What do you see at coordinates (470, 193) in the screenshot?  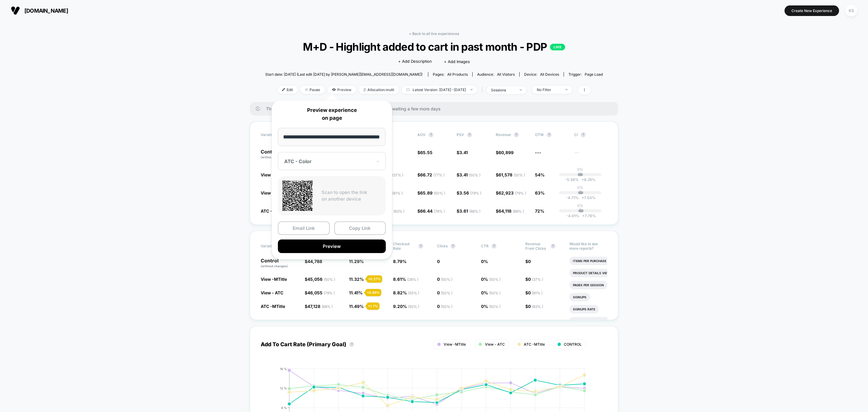 I see `span: 3.56` at bounding box center [470, 193].